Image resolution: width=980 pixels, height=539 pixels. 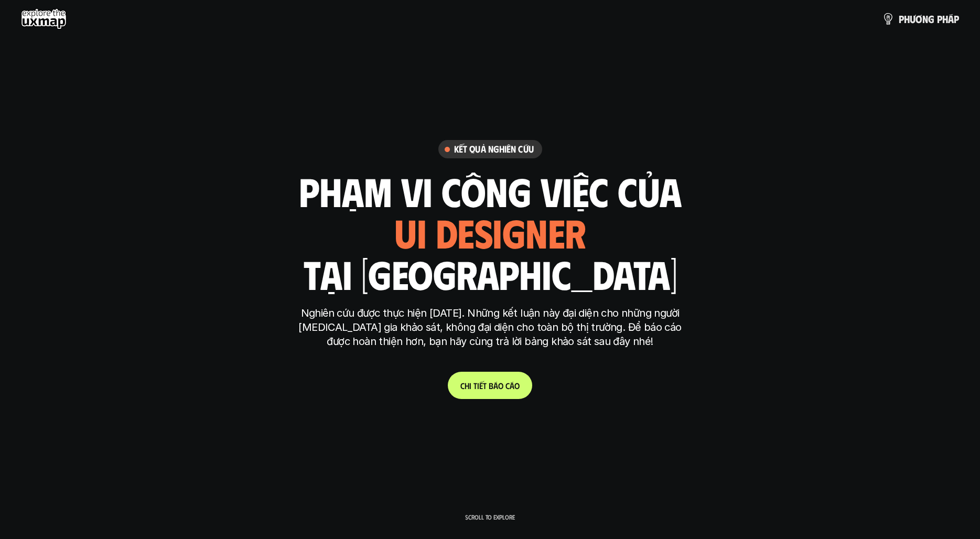 What do you see at coordinates (463, 386) in the screenshot?
I see `span: C` at bounding box center [463, 386].